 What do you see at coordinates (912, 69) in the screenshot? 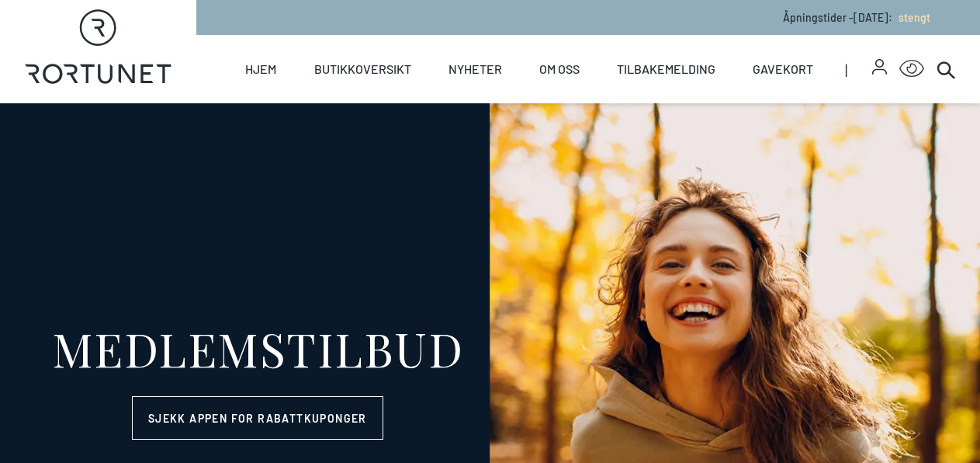
I see `button: Open Accessibility Menu` at bounding box center [912, 69].